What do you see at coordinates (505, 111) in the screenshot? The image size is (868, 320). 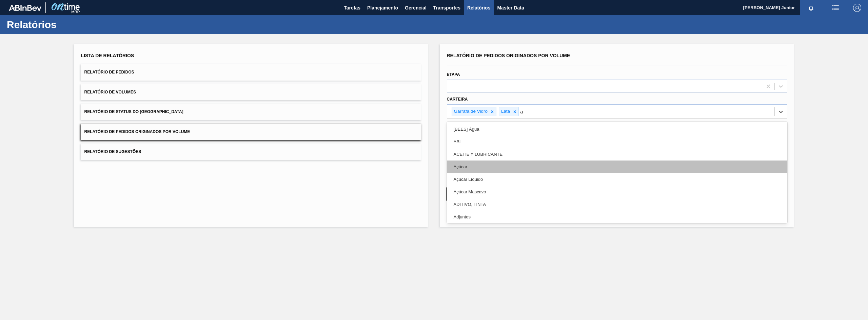 I see `div: Lata` at bounding box center [505, 111].